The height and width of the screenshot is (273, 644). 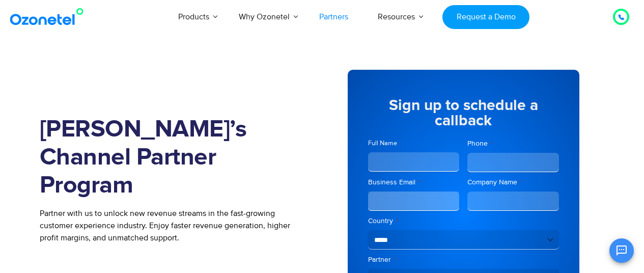 What do you see at coordinates (464, 113) in the screenshot?
I see `h5: Sign up to schedule a callback` at bounding box center [464, 113].